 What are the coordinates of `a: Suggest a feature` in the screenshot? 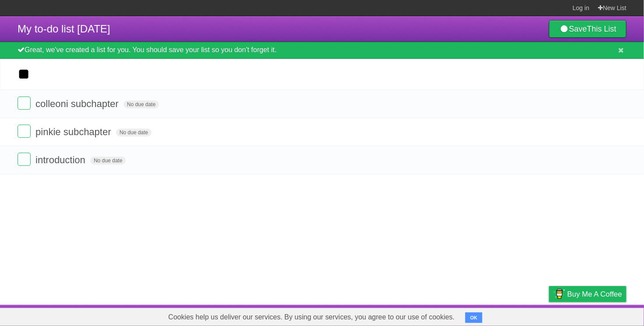 It's located at (599, 315).